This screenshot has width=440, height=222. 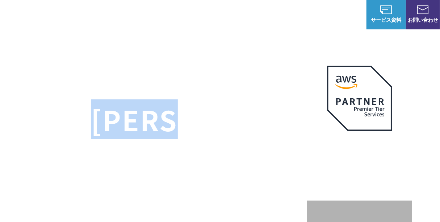 What do you see at coordinates (386, 20) in the screenshot?
I see `span: サービス資料` at bounding box center [386, 20].